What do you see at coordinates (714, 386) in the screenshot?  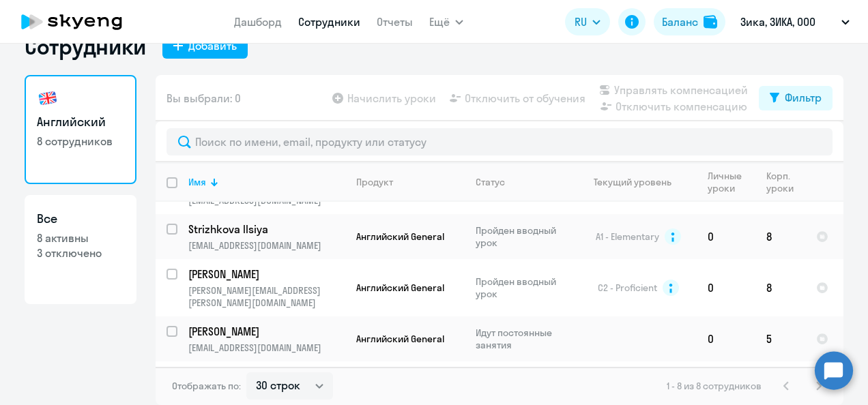 I see `span: 1 - 8 из 8 сотрудников` at bounding box center [714, 386].